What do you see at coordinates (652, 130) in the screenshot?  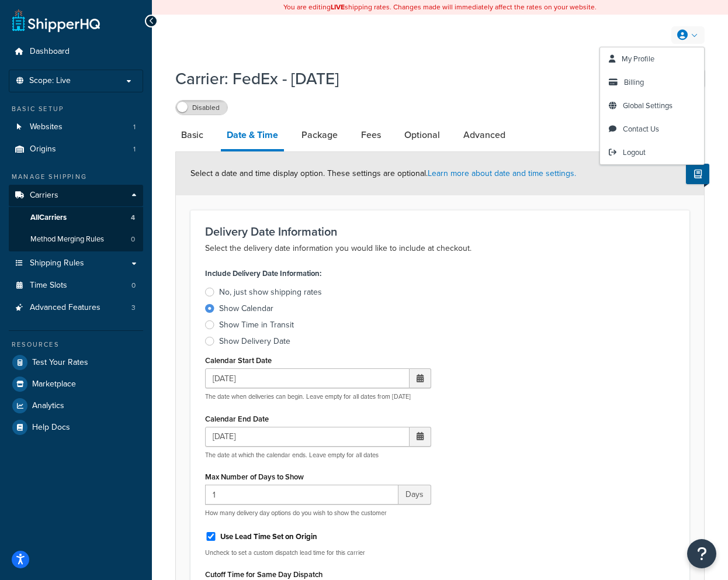 I see `li: Contact Us` at bounding box center [652, 130].